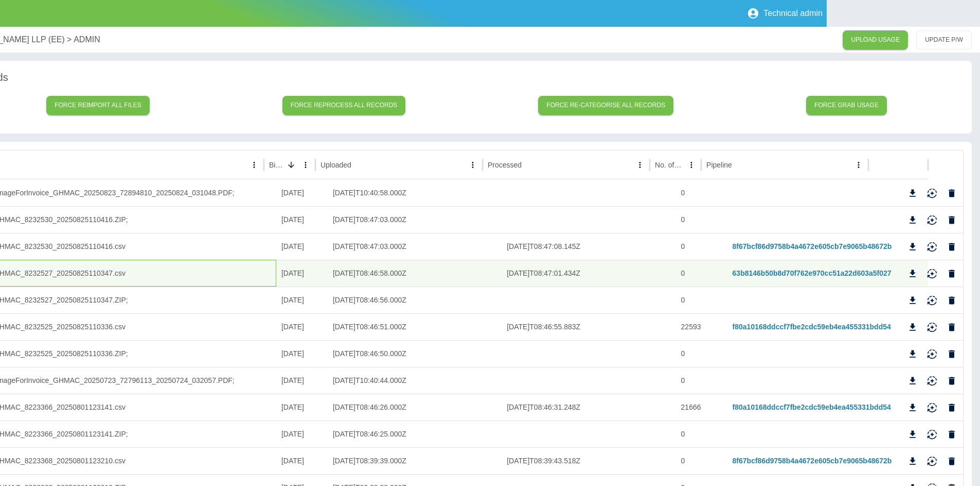  I want to click on div: No. of rows, so click(669, 165).